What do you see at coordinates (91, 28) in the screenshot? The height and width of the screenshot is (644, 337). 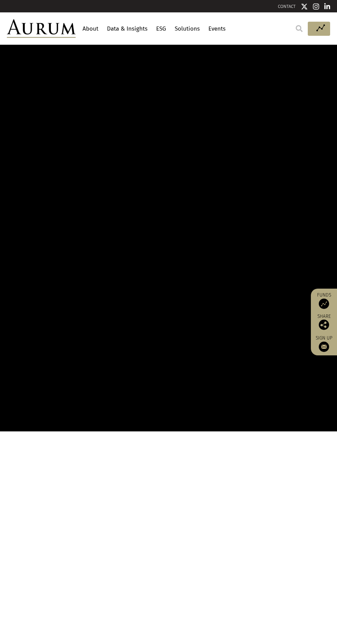 I see `a: About` at bounding box center [91, 28].